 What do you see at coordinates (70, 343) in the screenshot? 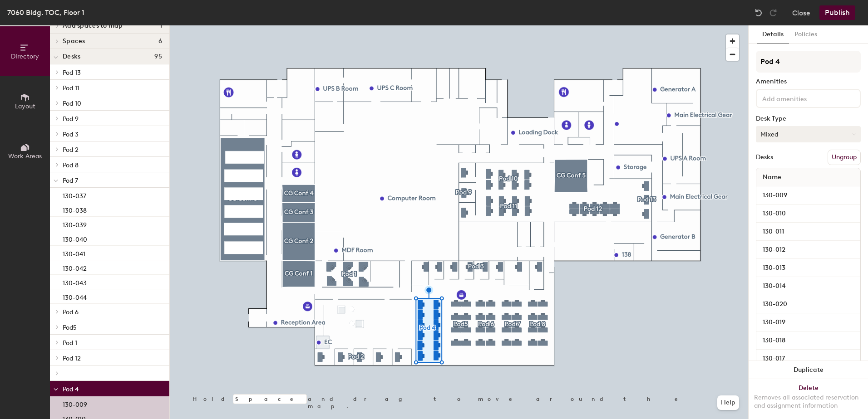
I see `span: Pod 1` at bounding box center [70, 343].